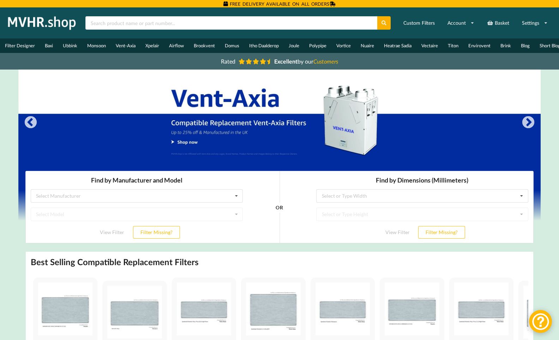 The width and height of the screenshot is (559, 340). What do you see at coordinates (204, 309) in the screenshot?
I see `img: Vent-Axia Sentinel Kinetic Plus, Plus B & High Flow Compatible MVHR Filter Replacement Set from M...` at bounding box center [204, 309].